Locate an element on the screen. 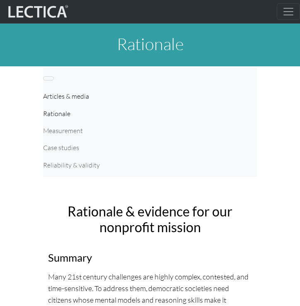 This screenshot has height=306, width=300. a: Case studies is located at coordinates (150, 147).